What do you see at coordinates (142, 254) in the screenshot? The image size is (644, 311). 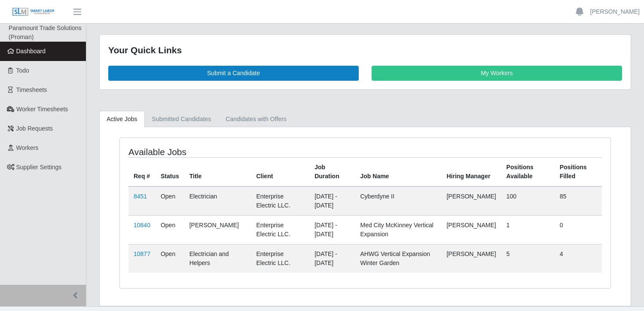 I see `a: 10877` at bounding box center [142, 254].